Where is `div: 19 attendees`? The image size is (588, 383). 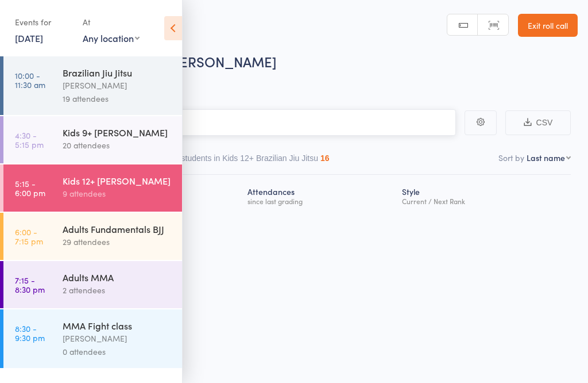 div: 19 attendees is located at coordinates (117, 99).